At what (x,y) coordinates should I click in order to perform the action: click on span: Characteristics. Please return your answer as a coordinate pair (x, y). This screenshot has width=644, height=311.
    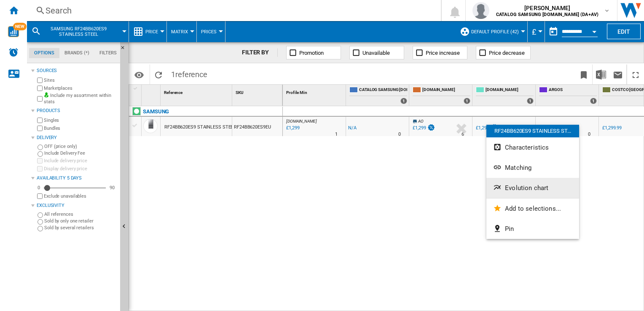
    Looking at the image, I should click on (527, 147).